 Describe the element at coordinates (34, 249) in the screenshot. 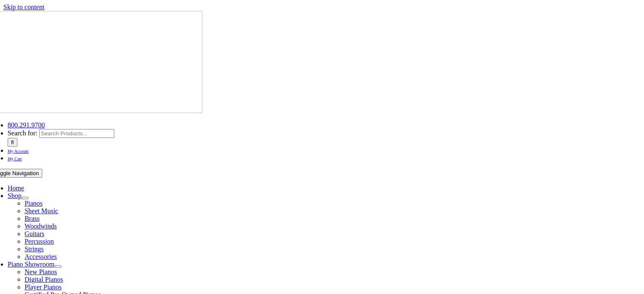

I see `span: Strings` at that location.